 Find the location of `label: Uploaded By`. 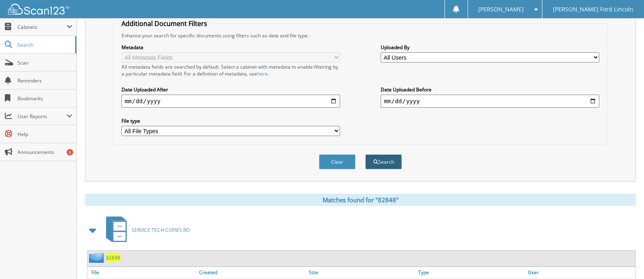

label: Uploaded By is located at coordinates (490, 47).